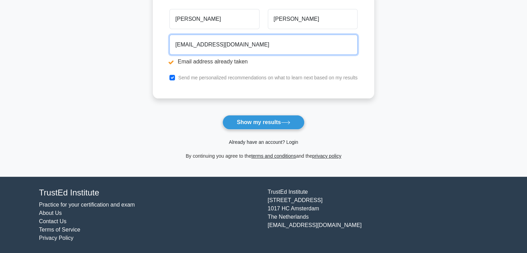  I want to click on a: Contact Us, so click(53, 221).